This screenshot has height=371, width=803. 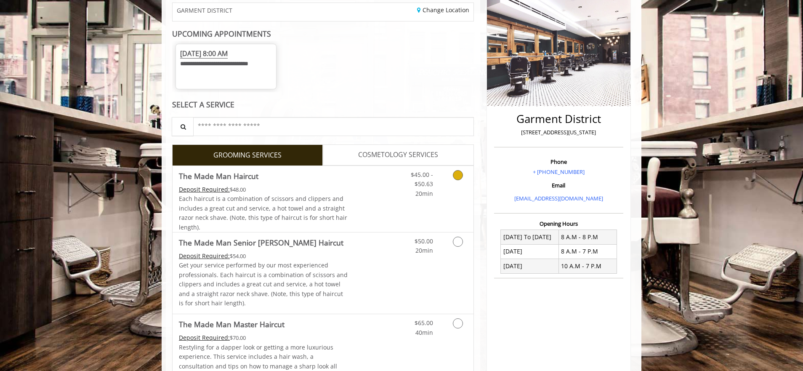 I want to click on b: The Made Man Haircut, so click(x=219, y=176).